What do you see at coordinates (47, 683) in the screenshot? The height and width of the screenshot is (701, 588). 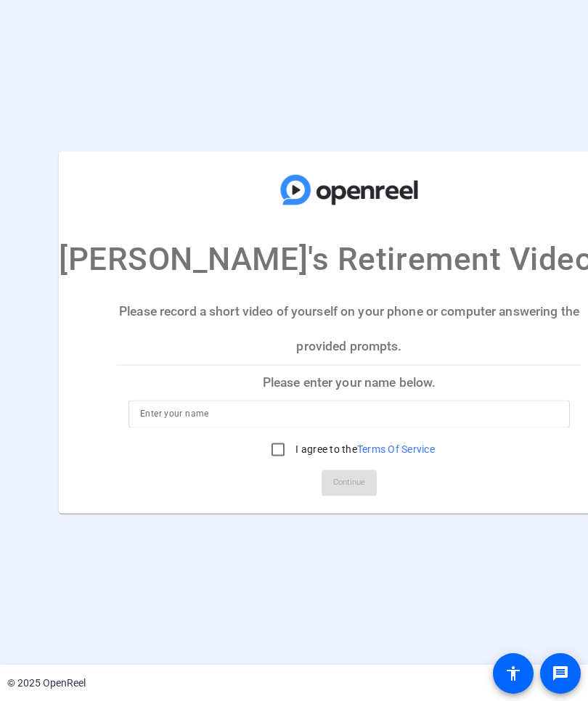 I see `div: © 2025 OpenReel` at bounding box center [47, 683].